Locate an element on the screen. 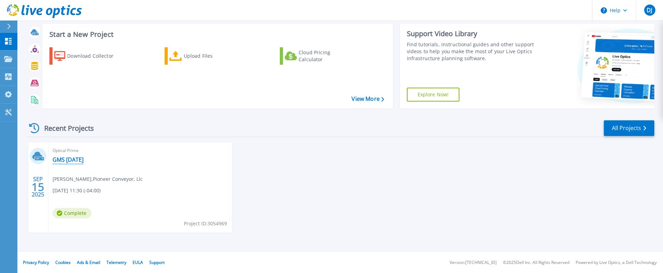  a: Support is located at coordinates (157, 262).